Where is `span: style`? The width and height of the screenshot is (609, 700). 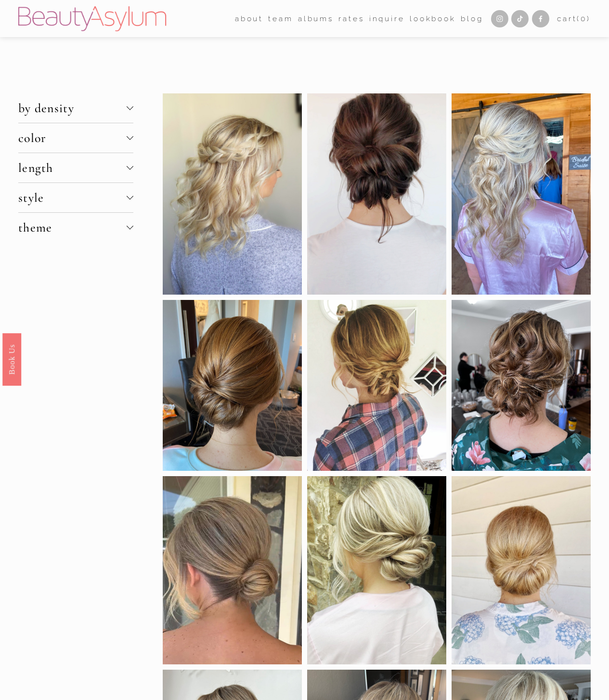
span: style is located at coordinates (73, 197).